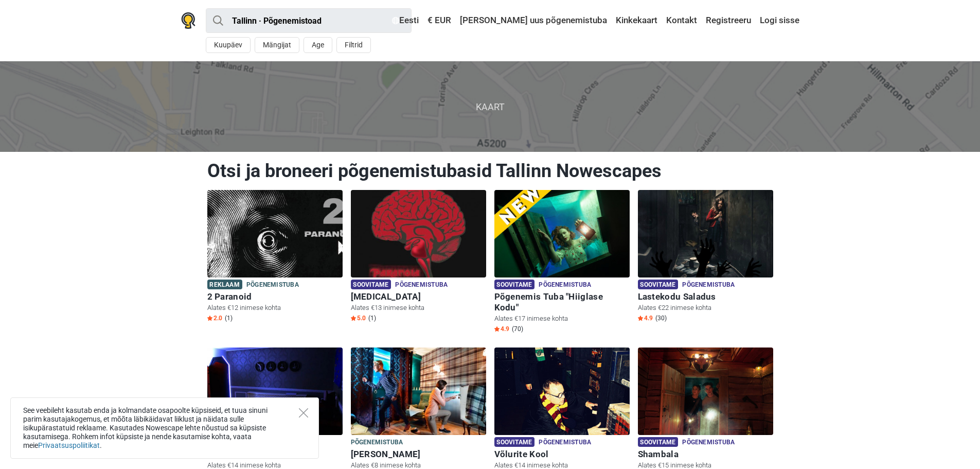 The width and height of the screenshot is (980, 469). I want to click on h6: Shambala, so click(705, 454).